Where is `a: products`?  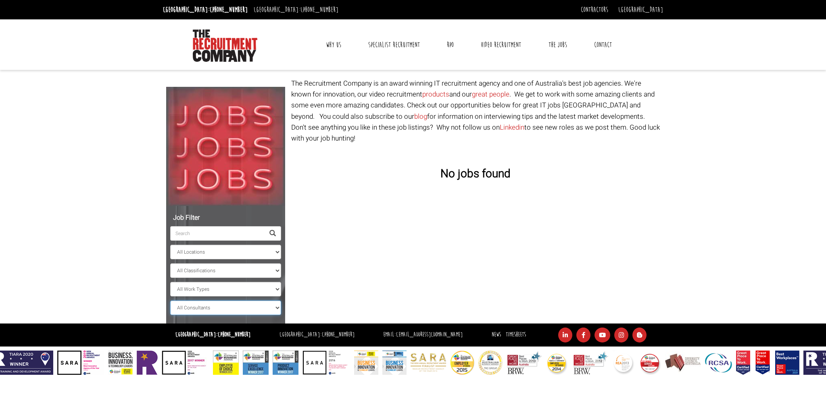
a: products is located at coordinates (436, 94).